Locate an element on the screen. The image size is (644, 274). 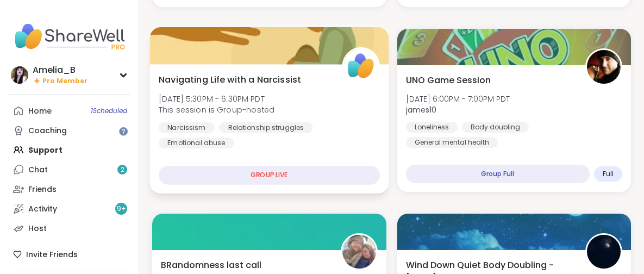
div: Friends is located at coordinates (43, 190).